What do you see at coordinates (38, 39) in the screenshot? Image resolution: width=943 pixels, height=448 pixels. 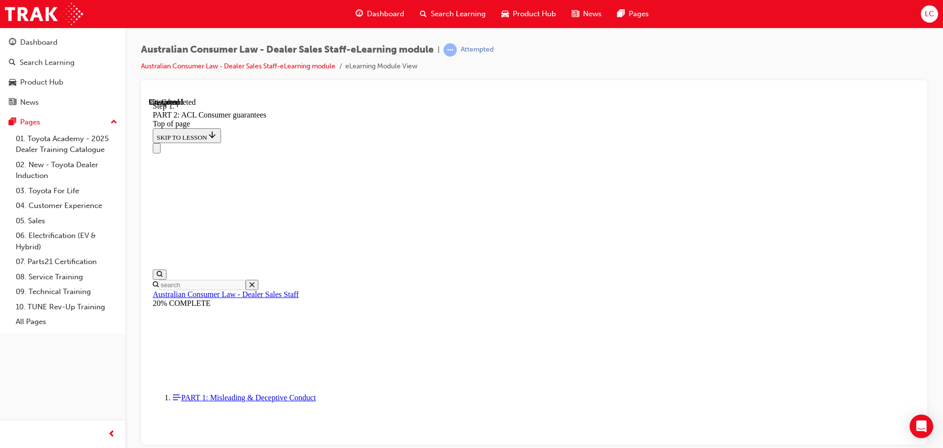 I see `span: SKIP TO LESSON` at bounding box center [38, 39].